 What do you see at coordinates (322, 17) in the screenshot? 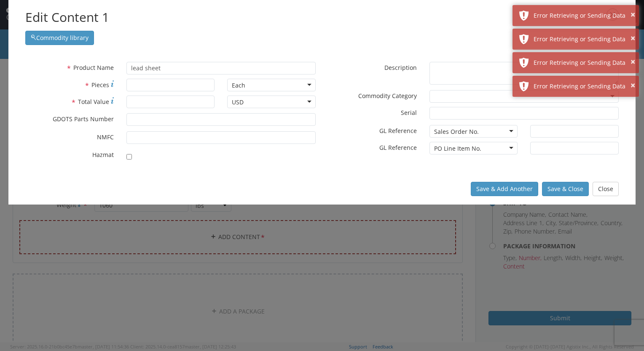
I see `h2: Edit Content 1` at bounding box center [322, 17].